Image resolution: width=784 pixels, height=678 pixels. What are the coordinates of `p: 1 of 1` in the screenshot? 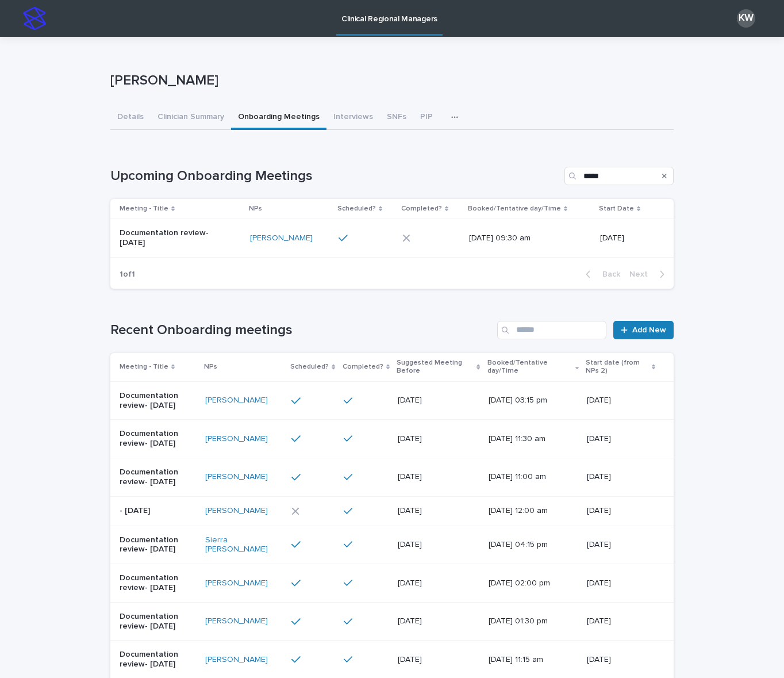 It's located at (127, 274).